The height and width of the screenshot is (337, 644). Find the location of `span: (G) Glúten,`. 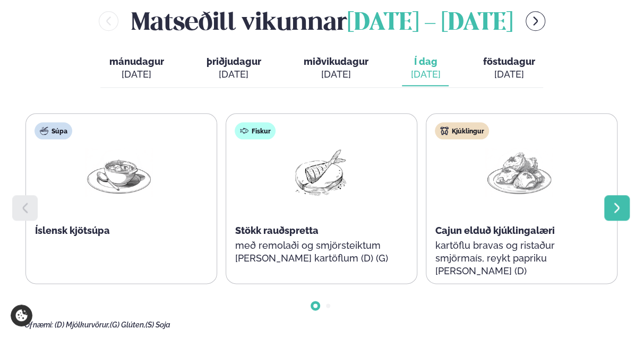

span: (G) Glúten, is located at coordinates (127, 324).